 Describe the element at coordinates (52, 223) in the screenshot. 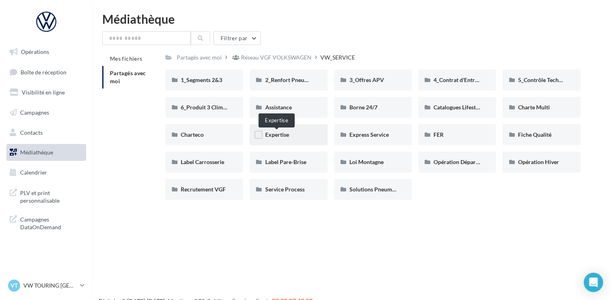

I see `span: Campagnes DataOnDemand` at that location.